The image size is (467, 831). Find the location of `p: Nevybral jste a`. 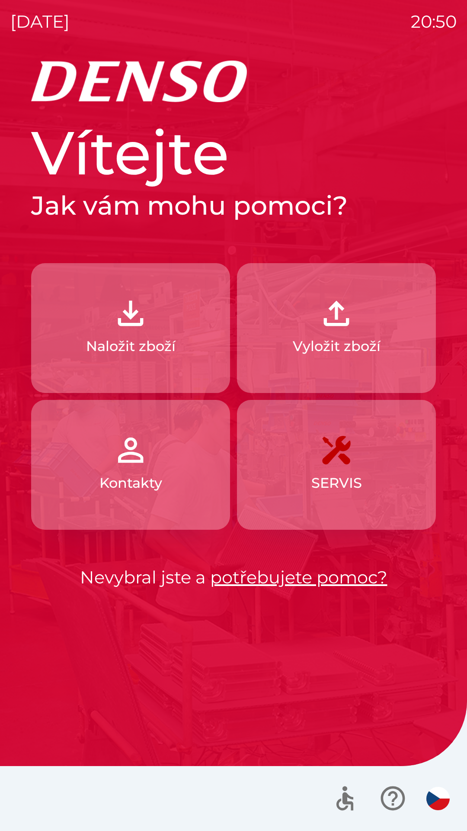

p: Nevybral jste a is located at coordinates (234, 577).